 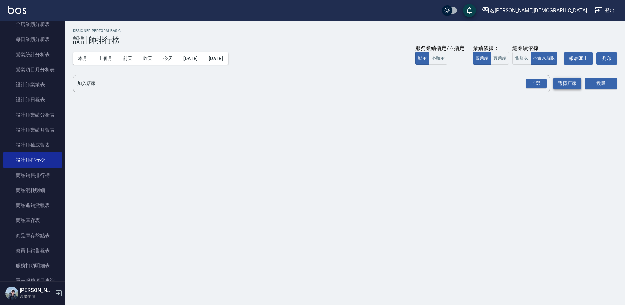 What do you see at coordinates (33, 250) in the screenshot?
I see `a: 會員卡銷售報表` at bounding box center [33, 250].